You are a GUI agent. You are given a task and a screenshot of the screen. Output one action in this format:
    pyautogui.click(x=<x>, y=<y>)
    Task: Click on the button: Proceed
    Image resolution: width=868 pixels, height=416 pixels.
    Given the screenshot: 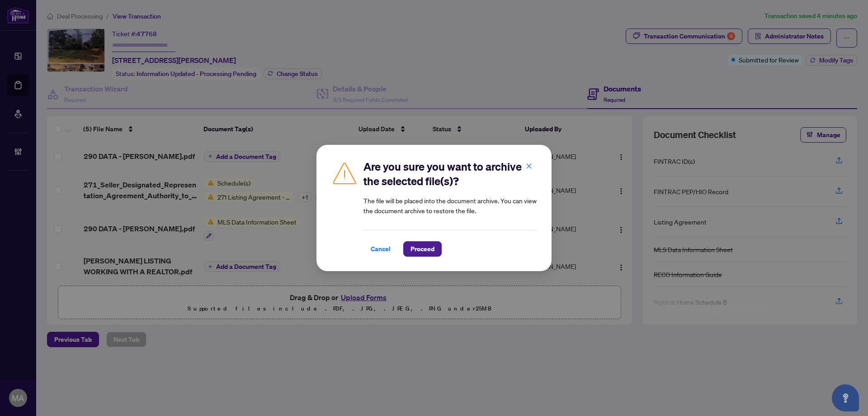 What is the action you would take?
    pyautogui.click(x=423, y=248)
    